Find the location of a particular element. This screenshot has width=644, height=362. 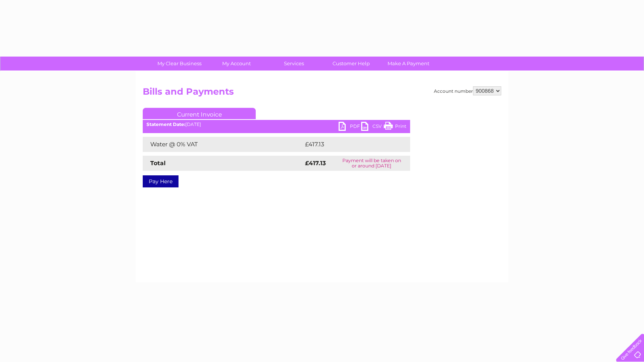

b: Statement Date: is located at coordinates (166, 124).